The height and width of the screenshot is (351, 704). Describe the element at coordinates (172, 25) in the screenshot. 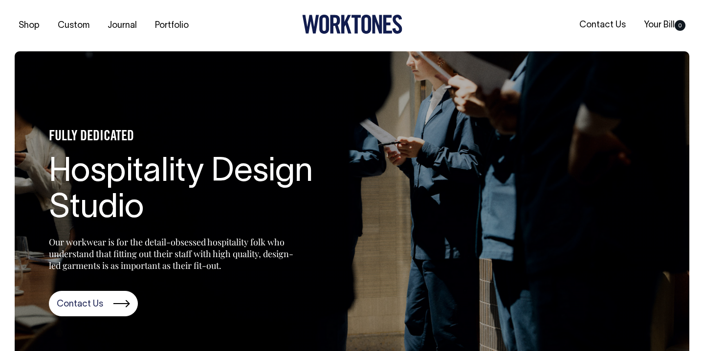

I see `a: Portfolio` at that location.